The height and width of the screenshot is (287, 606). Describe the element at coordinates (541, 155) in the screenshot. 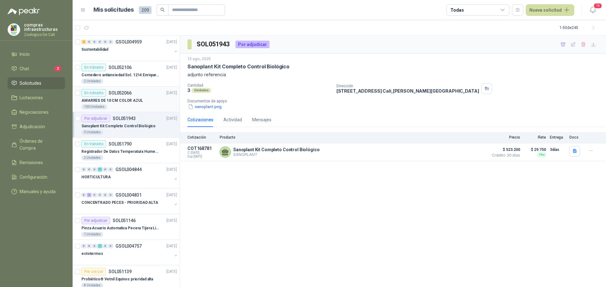

I see `div: Flex` at that location.